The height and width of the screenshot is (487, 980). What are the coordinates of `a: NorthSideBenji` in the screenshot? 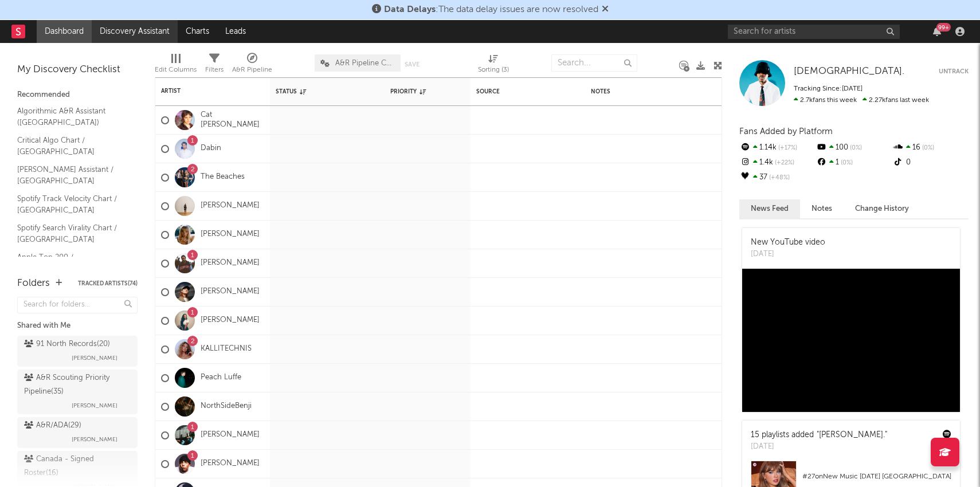 It's located at (226, 406).